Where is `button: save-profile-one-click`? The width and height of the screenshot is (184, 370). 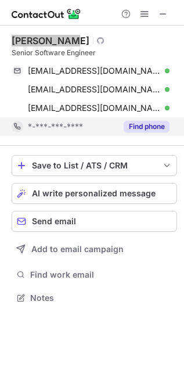
button: save-profile-one-click is located at coordinates (94, 166).